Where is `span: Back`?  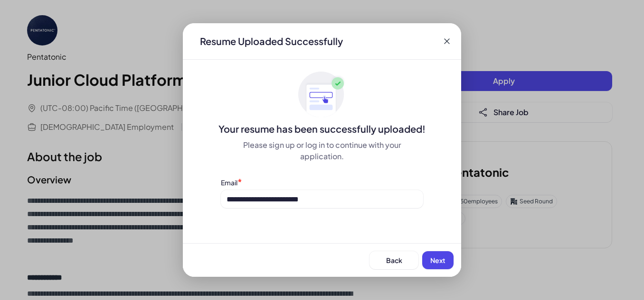
span: Back is located at coordinates (394, 260).